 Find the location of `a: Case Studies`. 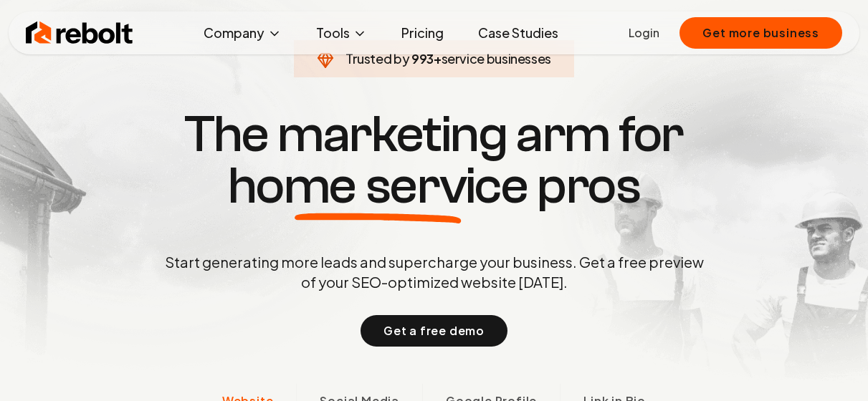

a: Case Studies is located at coordinates (518, 33).